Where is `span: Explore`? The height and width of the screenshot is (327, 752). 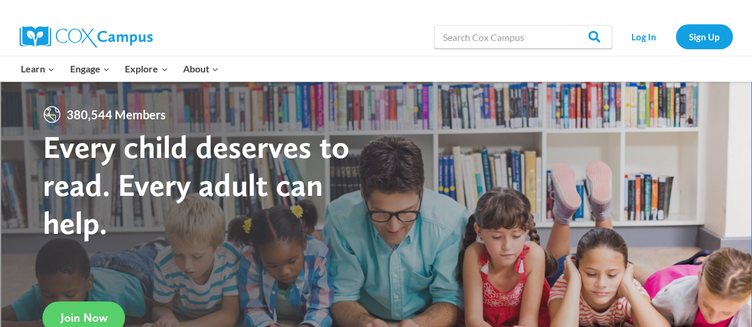
span: Explore is located at coordinates (146, 69).